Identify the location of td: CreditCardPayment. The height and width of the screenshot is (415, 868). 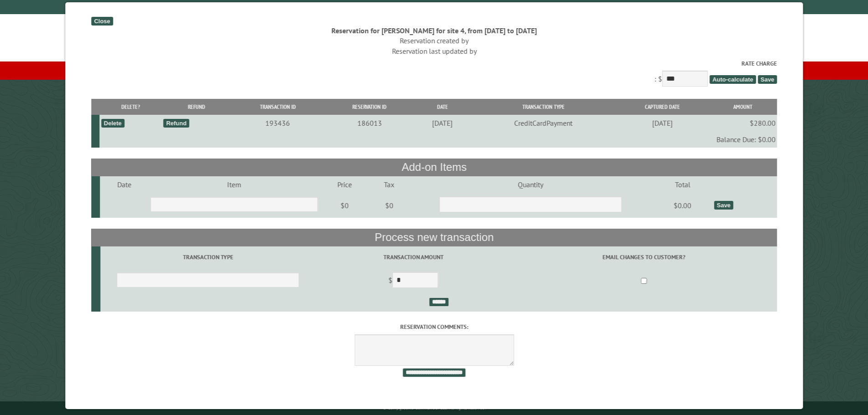
(543, 123).